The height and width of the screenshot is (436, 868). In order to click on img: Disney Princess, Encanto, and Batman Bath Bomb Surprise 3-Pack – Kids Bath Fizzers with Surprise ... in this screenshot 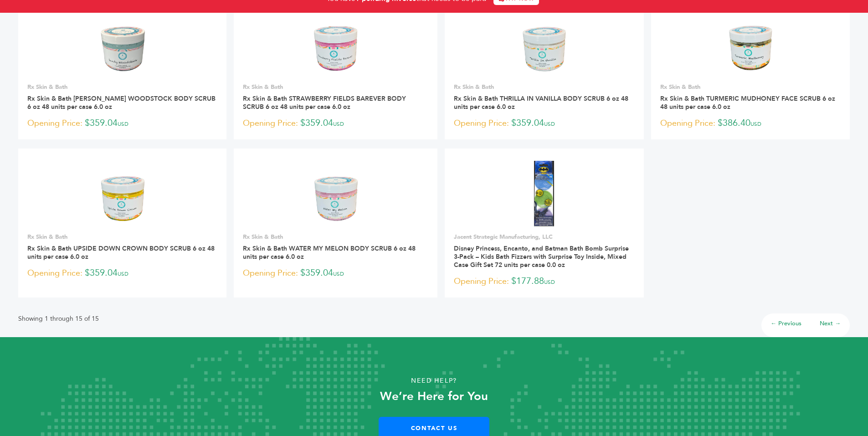, I will do `click(544, 194)`.